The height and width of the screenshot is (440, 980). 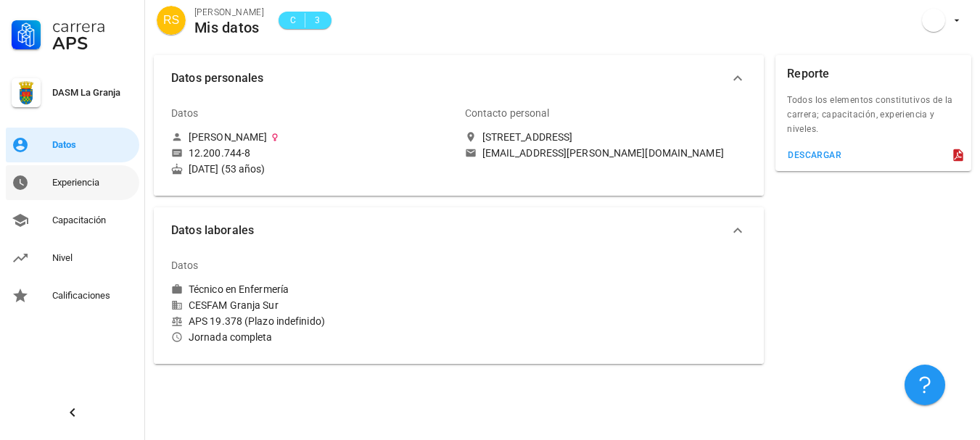 What do you see at coordinates (814, 155) in the screenshot?
I see `div: descargar` at bounding box center [814, 155].